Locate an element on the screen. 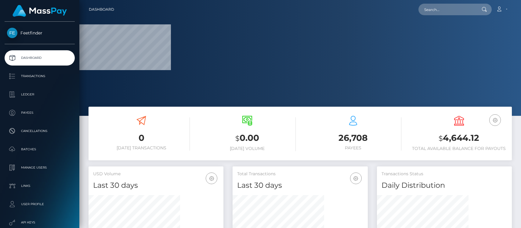  h5: Total Transactions is located at coordinates (300, 174).